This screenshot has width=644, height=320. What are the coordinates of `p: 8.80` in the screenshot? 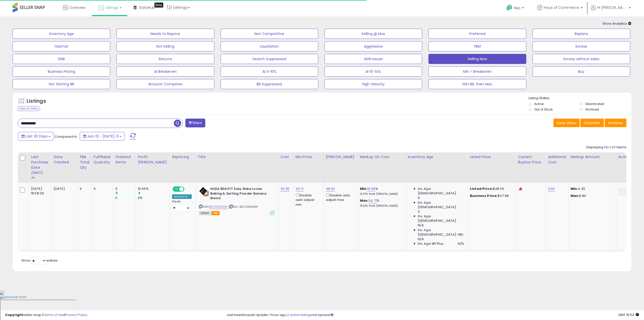 It's located at (591, 196).